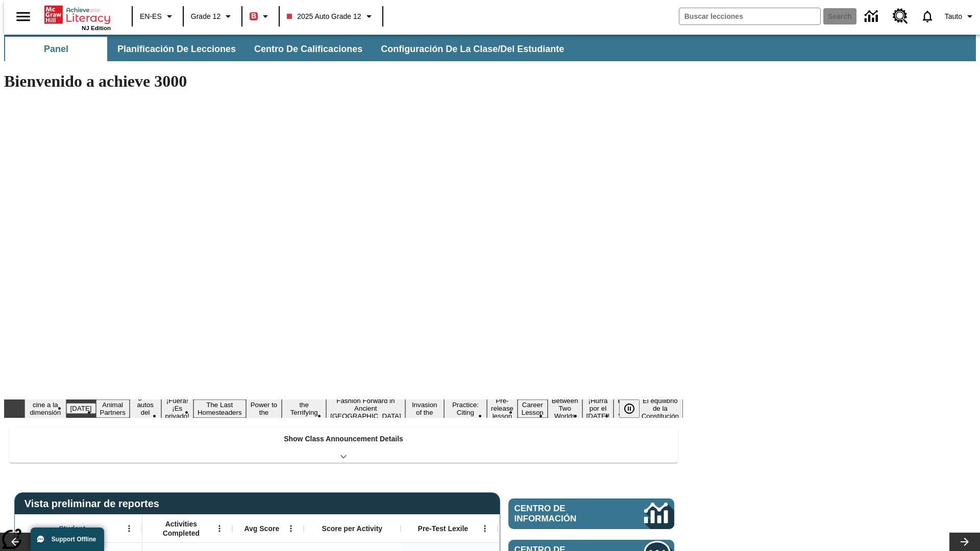 The width and height of the screenshot is (980, 551). What do you see at coordinates (960, 17) in the screenshot?
I see `button: Perfil/Configuración` at bounding box center [960, 17].